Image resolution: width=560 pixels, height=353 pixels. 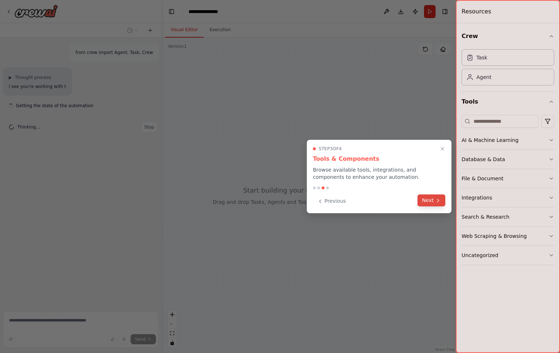 I want to click on button: Hide left sidebar, so click(x=171, y=12).